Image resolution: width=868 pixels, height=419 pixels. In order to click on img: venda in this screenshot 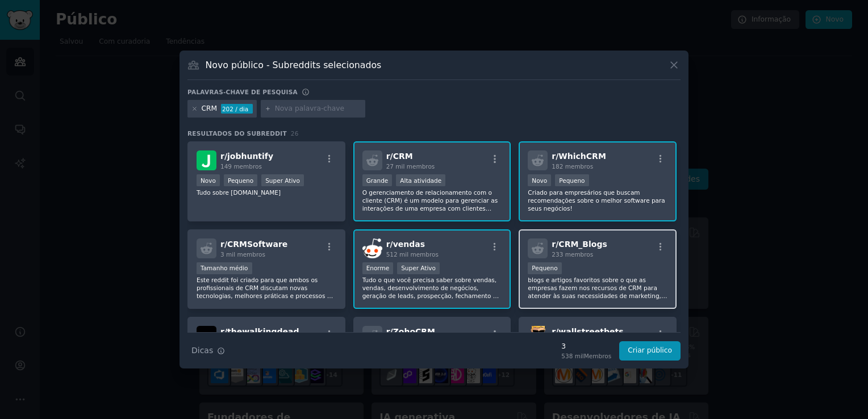, I will do `click(372, 248)`.